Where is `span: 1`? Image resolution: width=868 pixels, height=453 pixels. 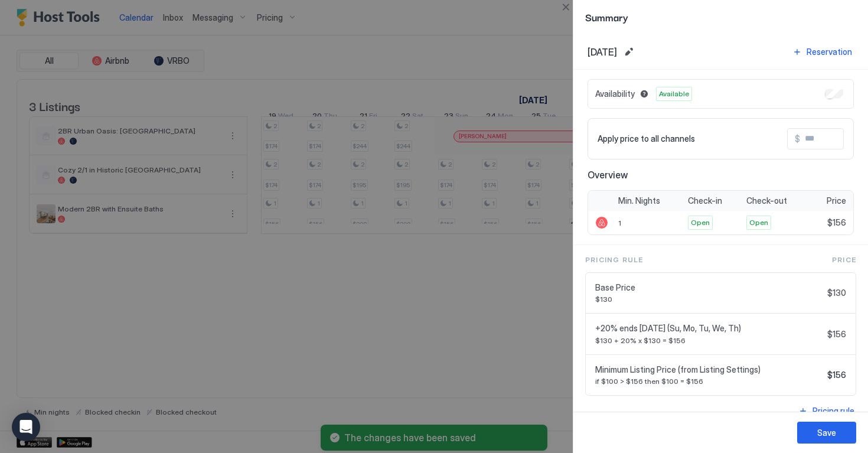
span: 1 is located at coordinates (619, 223).